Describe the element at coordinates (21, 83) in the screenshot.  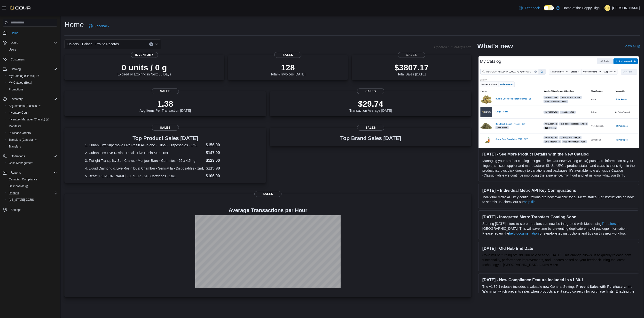
I see `a: My Catalog (Beta)` at that location.